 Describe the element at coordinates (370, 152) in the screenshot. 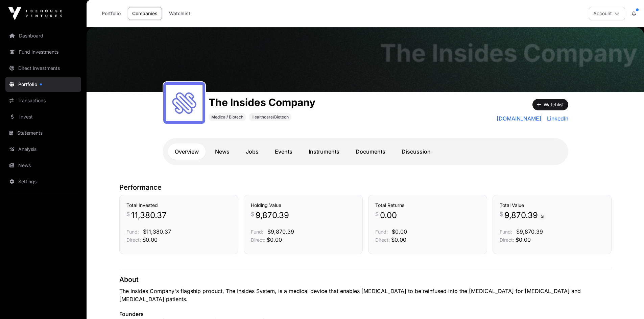

I see `a: Documents` at that location.